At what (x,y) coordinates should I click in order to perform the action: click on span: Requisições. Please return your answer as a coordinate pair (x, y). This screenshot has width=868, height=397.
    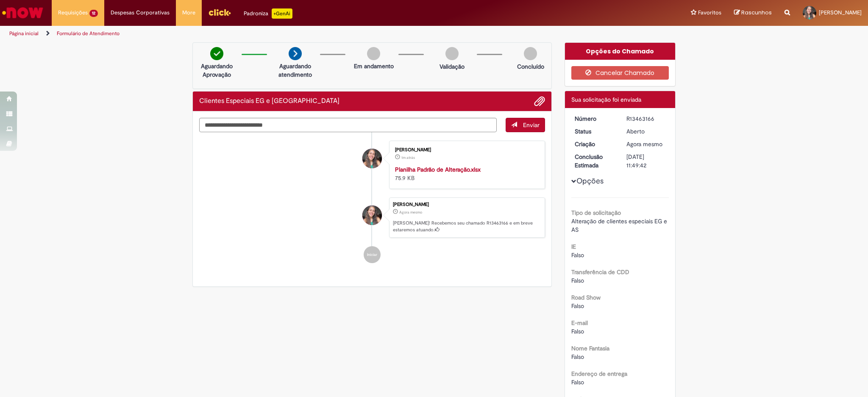
    Looking at the image, I should click on (73, 12).